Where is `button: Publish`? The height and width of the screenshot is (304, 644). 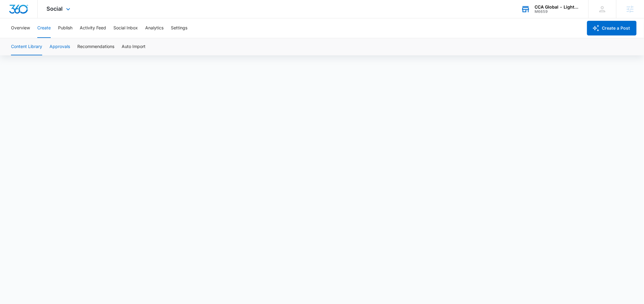 button: Publish is located at coordinates (65, 28).